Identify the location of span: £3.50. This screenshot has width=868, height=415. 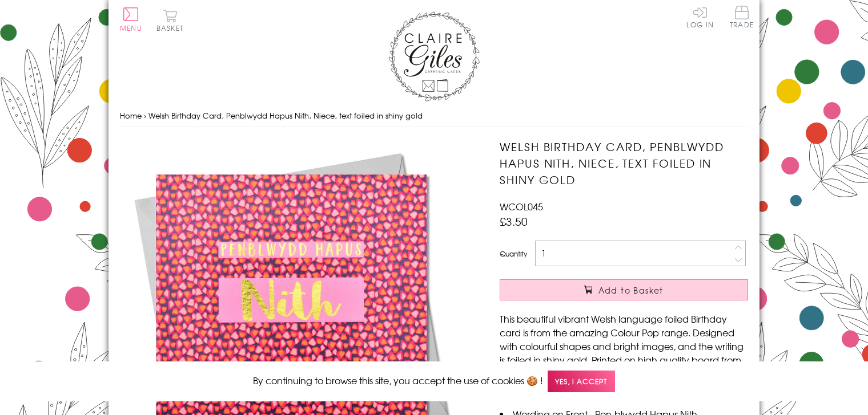
(513, 222).